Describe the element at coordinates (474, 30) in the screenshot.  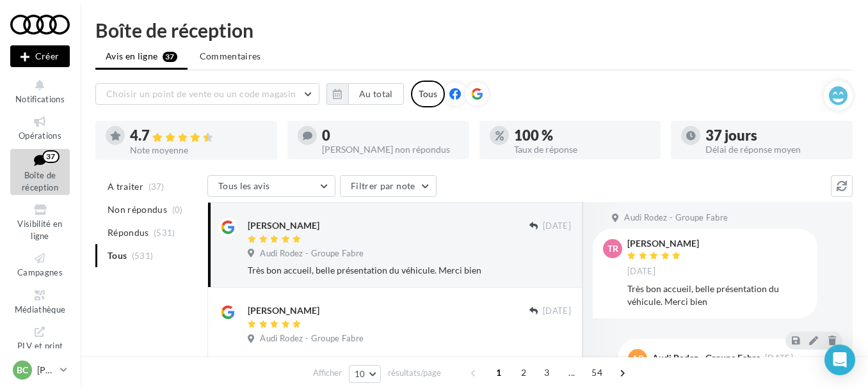
I see `div: Boîte de réception` at that location.